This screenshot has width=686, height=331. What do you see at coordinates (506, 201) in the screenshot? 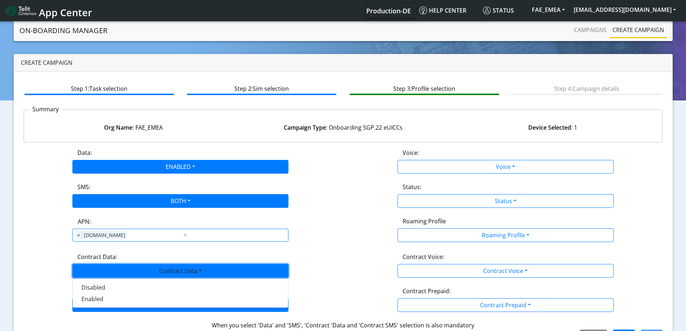
I see `button: Status` at bounding box center [506, 201].